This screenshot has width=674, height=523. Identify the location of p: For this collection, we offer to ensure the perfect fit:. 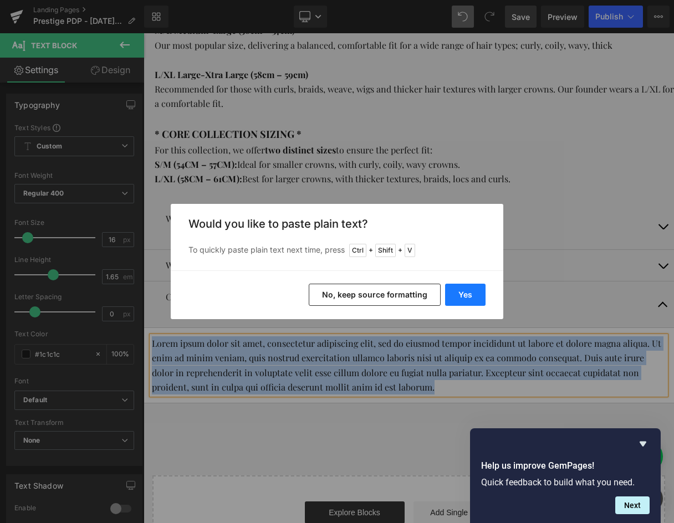
(270, 117).